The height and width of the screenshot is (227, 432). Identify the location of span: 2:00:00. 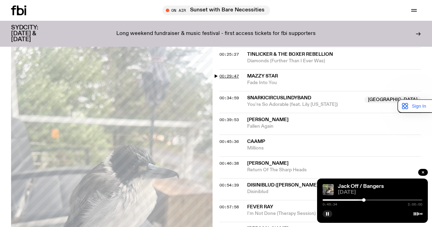
(415, 204).